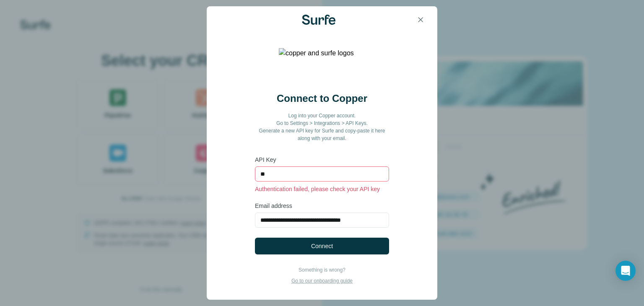 This screenshot has width=644, height=306. Describe the element at coordinates (322, 127) in the screenshot. I see `p: Log into your Copper account. Go to Settings > Integrations > API Keys. Generate a new API key fo...` at that location.